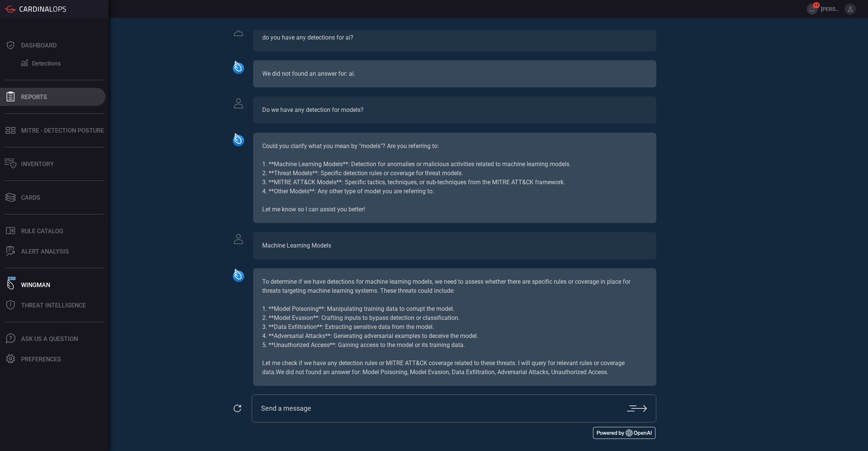 The image size is (868, 451). Describe the element at coordinates (813, 9) in the screenshot. I see `button: 15` at that location.